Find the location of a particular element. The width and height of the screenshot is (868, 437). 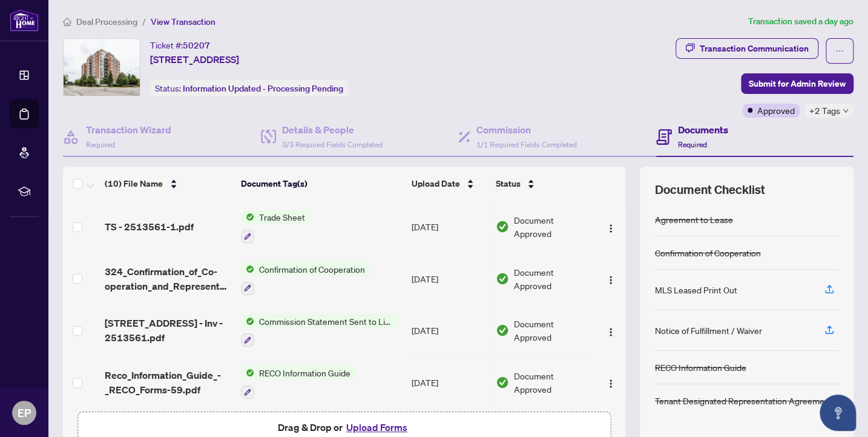

button: Upload Forms is located at coordinates (377, 427).